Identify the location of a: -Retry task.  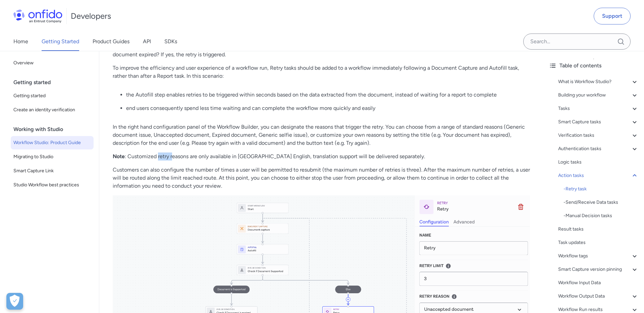
(601, 189).